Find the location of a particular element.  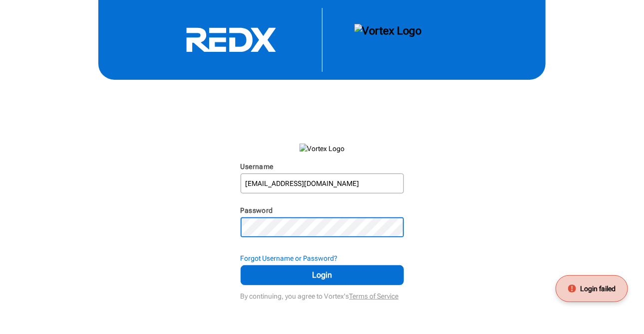

strong: Forgot Username or Password? is located at coordinates (289, 258).